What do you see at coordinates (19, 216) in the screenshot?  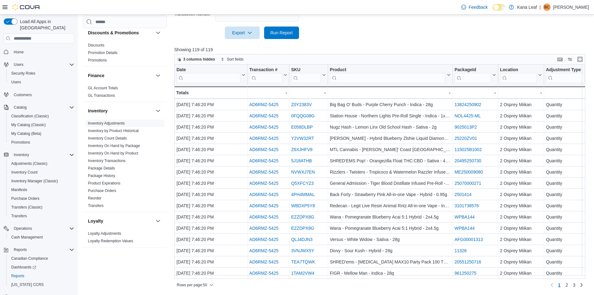 I see `a: Transfers` at bounding box center [19, 216].